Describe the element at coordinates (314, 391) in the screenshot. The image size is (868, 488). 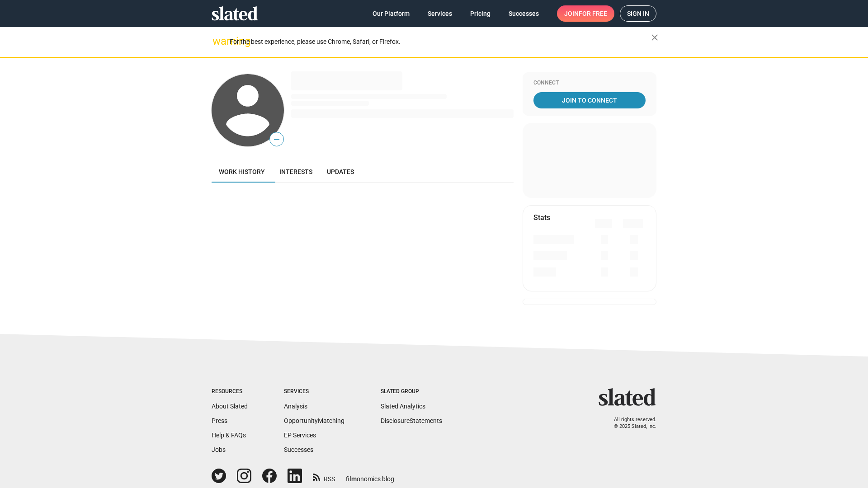
I see `div: Services` at that location.